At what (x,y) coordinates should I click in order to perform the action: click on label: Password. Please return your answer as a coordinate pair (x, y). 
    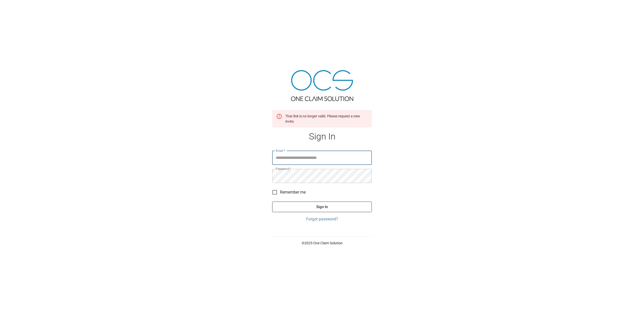
    Looking at the image, I should click on (283, 169).